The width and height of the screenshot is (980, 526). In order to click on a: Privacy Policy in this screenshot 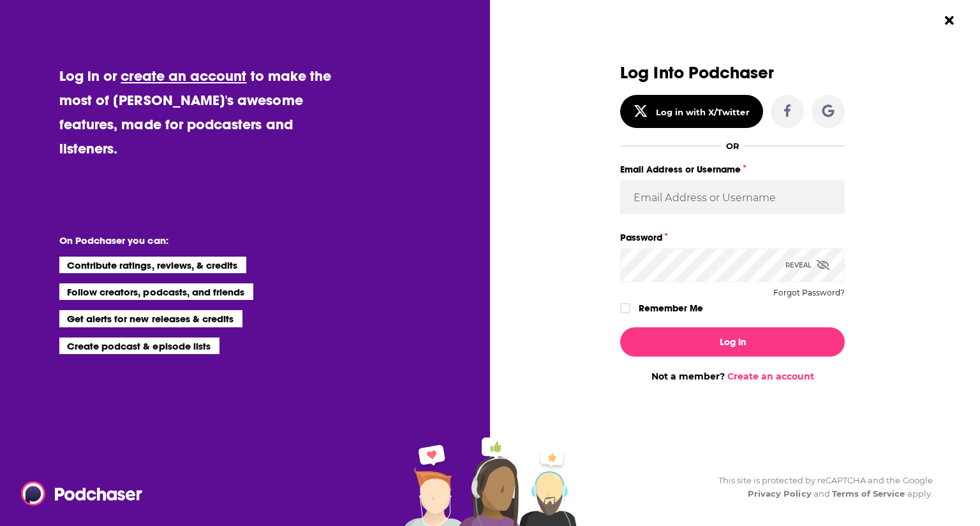, I will do `click(779, 494)`.